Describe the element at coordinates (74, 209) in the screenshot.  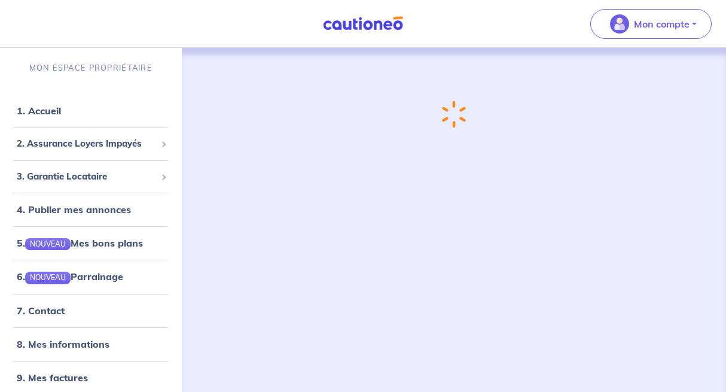
I see `a: 4. Publier mes annonces` at that location.